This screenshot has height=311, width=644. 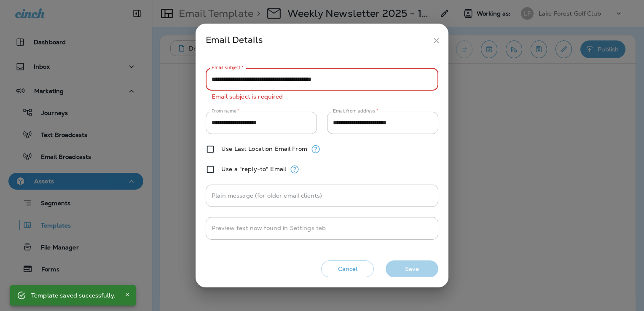 I want to click on button: Cancel, so click(x=347, y=269).